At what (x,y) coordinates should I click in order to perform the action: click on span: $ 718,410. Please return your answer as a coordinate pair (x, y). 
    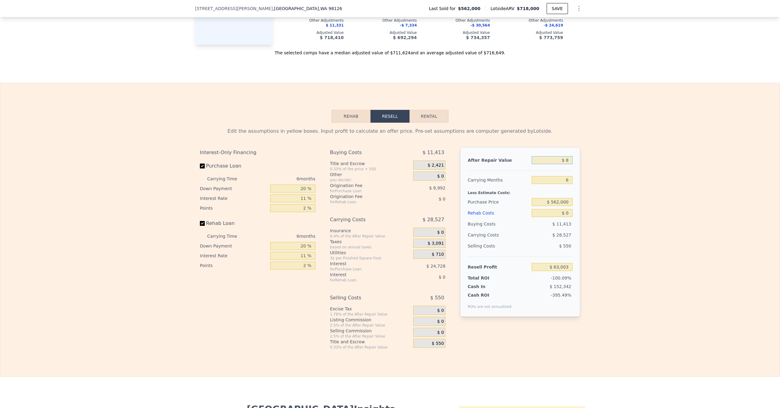
    Looking at the image, I should click on (332, 37).